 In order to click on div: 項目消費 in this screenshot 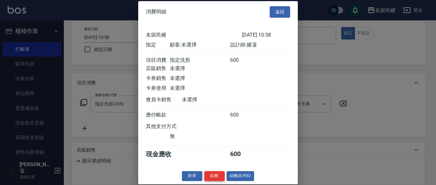, I will do `click(158, 60)`.